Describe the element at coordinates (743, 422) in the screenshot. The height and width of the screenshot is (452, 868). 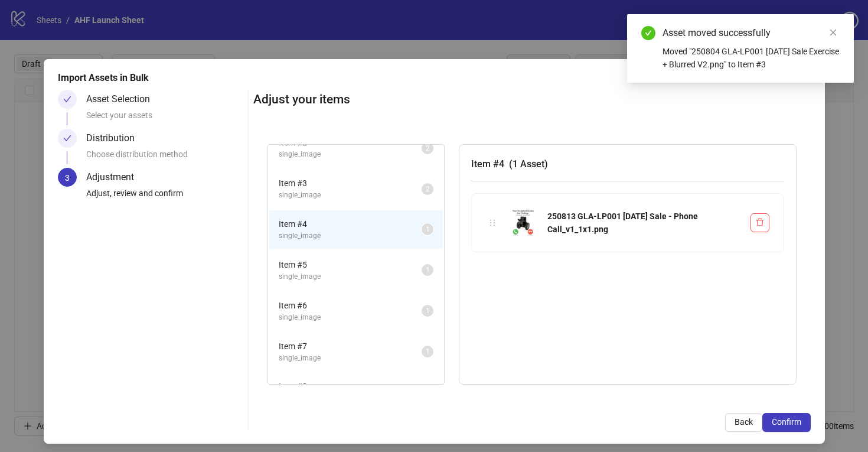
I see `span: Back` at that location.